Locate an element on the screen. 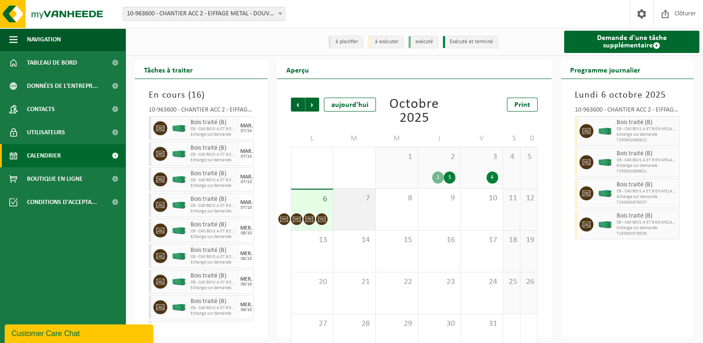  span: 3 is located at coordinates (481, 157).